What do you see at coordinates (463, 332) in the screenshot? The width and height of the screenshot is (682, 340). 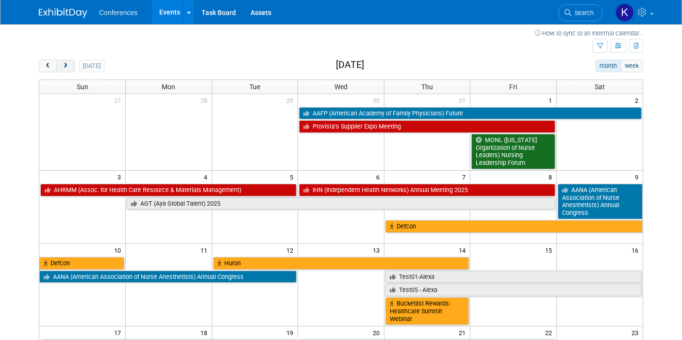 I see `span: 21` at bounding box center [463, 332].